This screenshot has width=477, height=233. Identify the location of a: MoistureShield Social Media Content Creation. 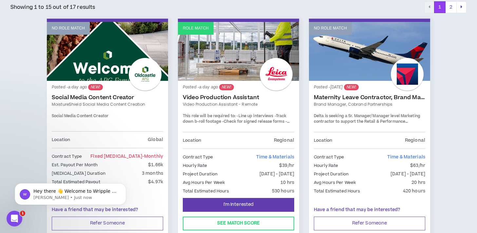
(107, 105).